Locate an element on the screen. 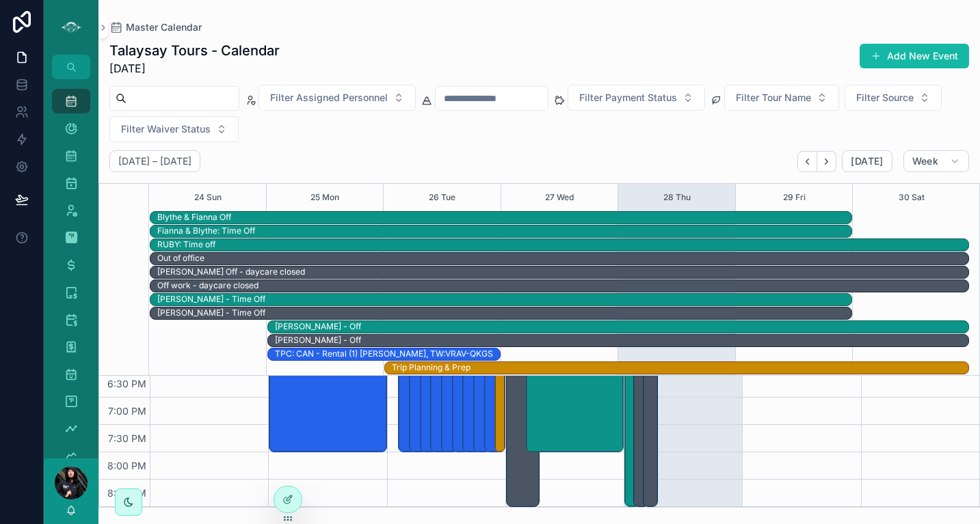 The image size is (980, 524). button: Next is located at coordinates (827, 162).